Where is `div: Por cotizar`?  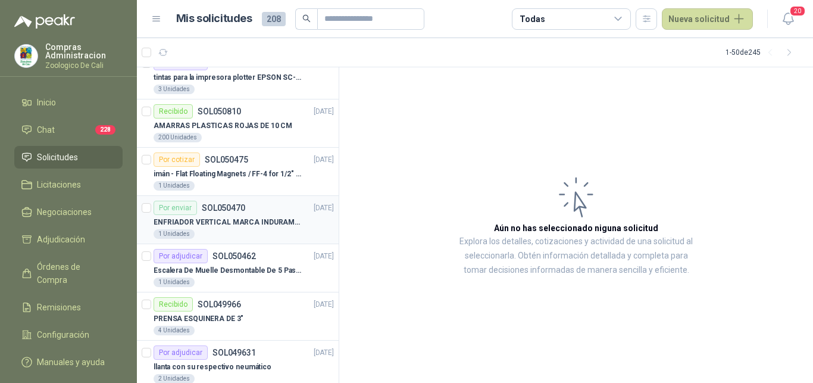 div: Por cotizar is located at coordinates (177, 160).